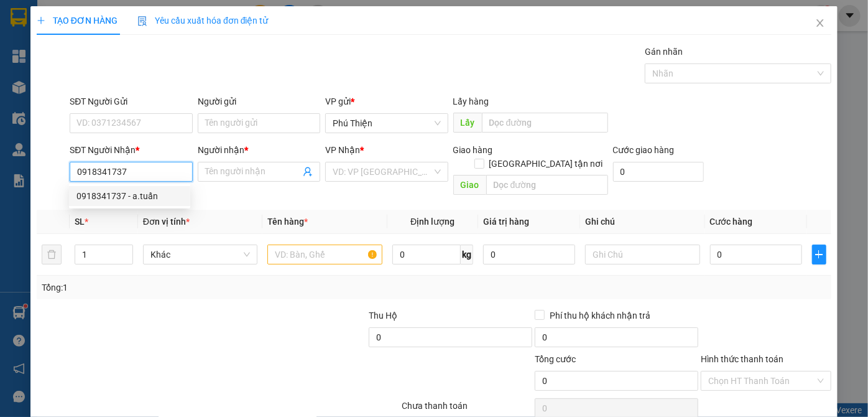 This screenshot has height=417, width=868. What do you see at coordinates (642, 221) in the screenshot?
I see `th: Ghi chú` at bounding box center [642, 221].